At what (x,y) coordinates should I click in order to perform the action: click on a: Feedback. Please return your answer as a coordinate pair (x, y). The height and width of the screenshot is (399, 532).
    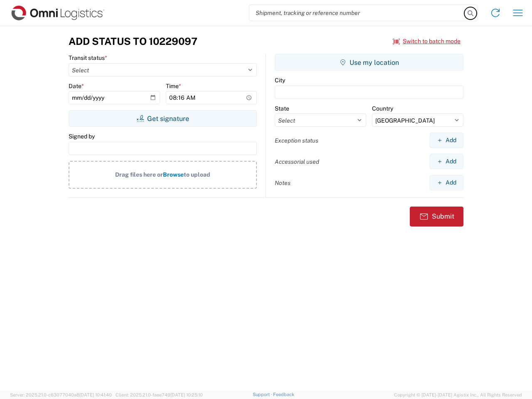
    Looking at the image, I should click on (284, 395).